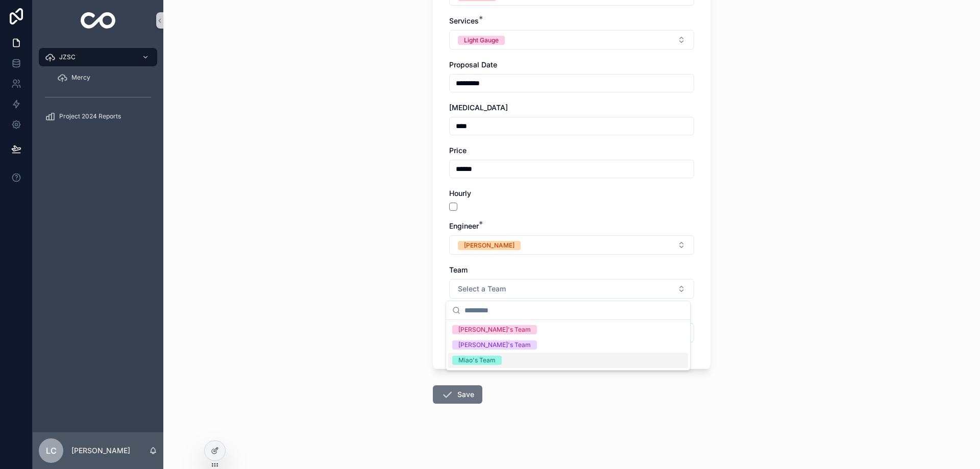  What do you see at coordinates (104, 78) in the screenshot?
I see `a: Mercy` at bounding box center [104, 78].